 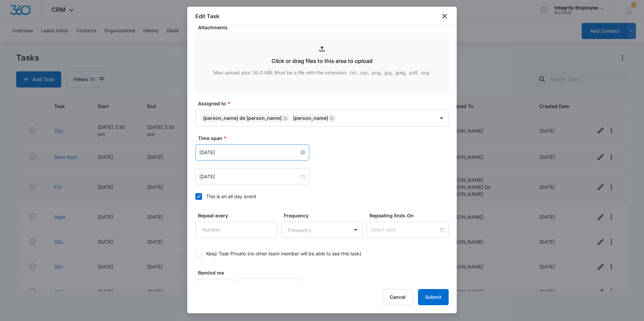 What do you see at coordinates (207, 16) in the screenshot?
I see `h1: Edit Task` at bounding box center [207, 16].